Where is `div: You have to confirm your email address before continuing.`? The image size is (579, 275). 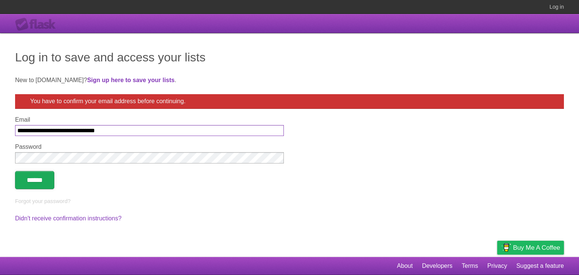 div: You have to confirm your email address before continuing. is located at coordinates (289, 101).